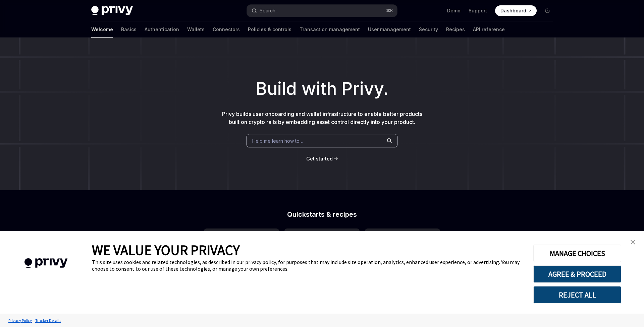 The image size is (644, 327). Describe the element at coordinates (330, 30) in the screenshot. I see `a: Transaction management` at that location.